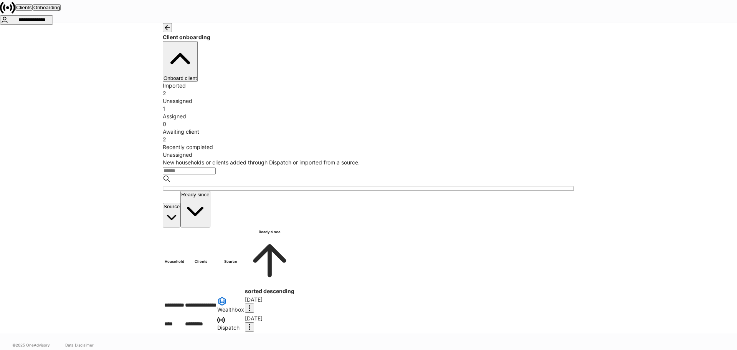 Image resolution: width=737 pixels, height=350 pixels. Describe the element at coordinates (369, 112) in the screenshot. I see `div: 1Assigned` at that location.